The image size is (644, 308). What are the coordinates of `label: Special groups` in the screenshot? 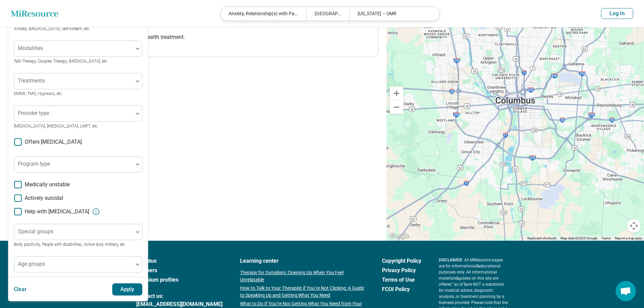 It's located at (36, 231).